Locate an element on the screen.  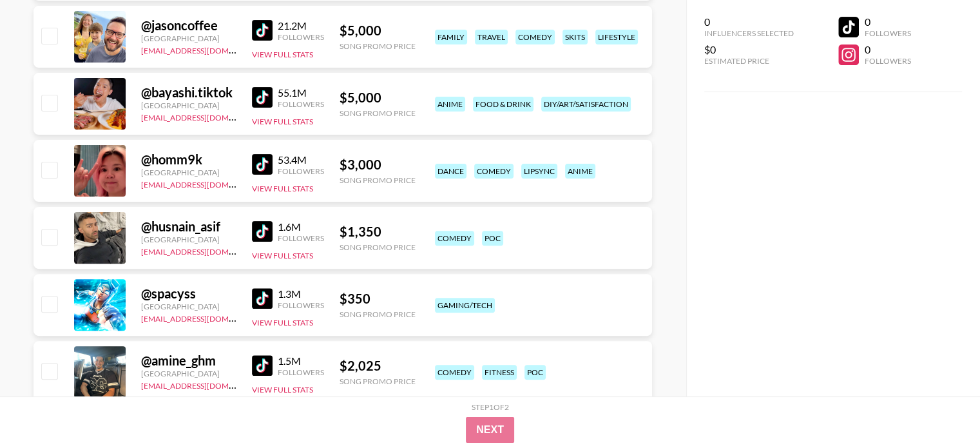
div: dance is located at coordinates (450, 171).